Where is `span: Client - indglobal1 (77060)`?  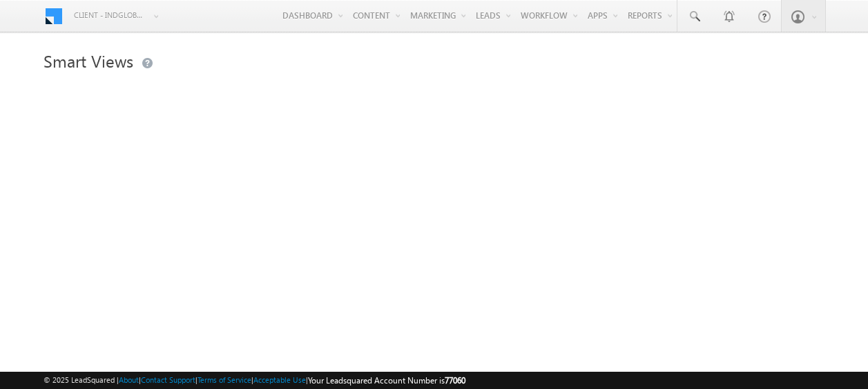 span: Client - indglobal1 (77060) is located at coordinates (110, 15).